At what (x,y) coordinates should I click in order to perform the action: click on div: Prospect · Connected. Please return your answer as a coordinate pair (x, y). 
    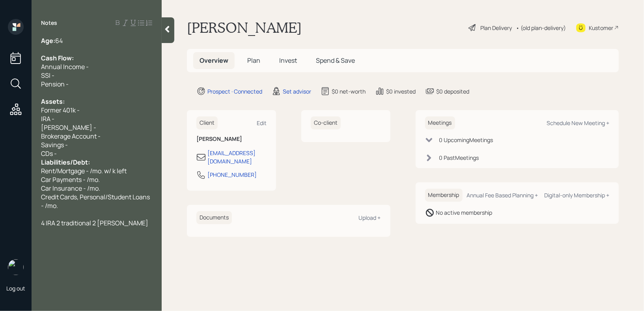
    Looking at the image, I should click on (235, 91).